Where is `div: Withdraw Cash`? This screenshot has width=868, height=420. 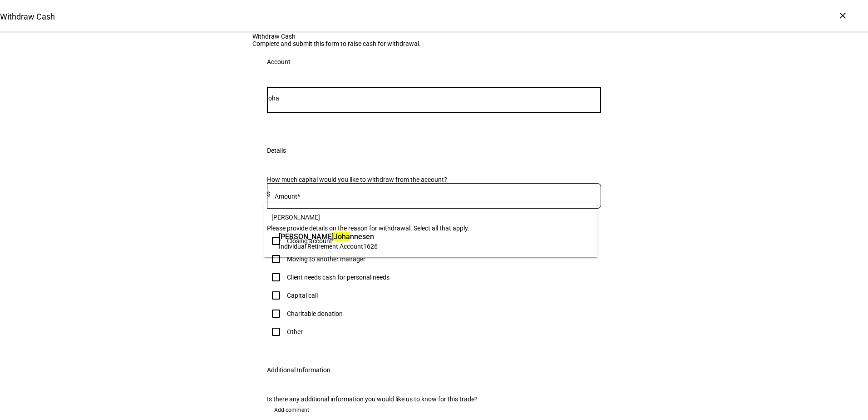
div: Withdraw Cash is located at coordinates (434, 37).